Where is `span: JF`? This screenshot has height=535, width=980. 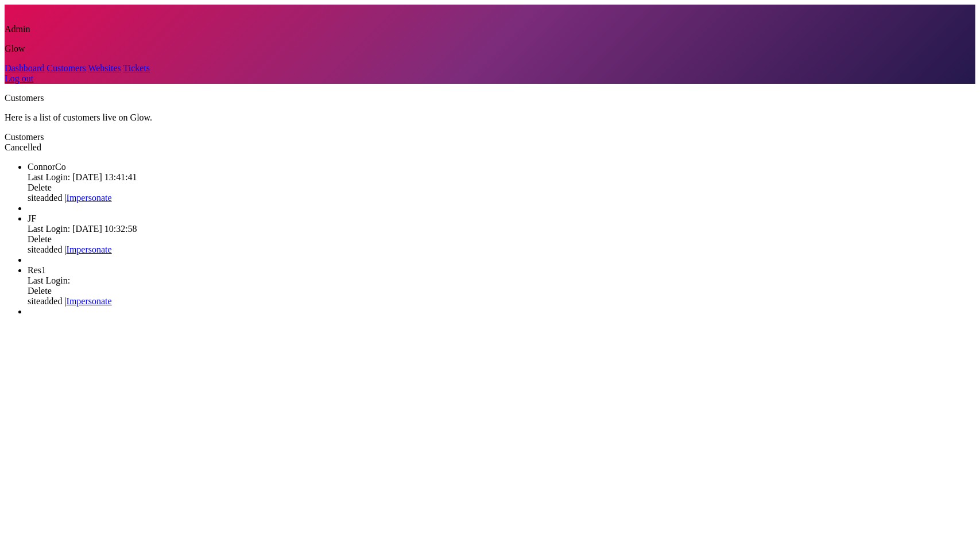
span: JF is located at coordinates (31, 219).